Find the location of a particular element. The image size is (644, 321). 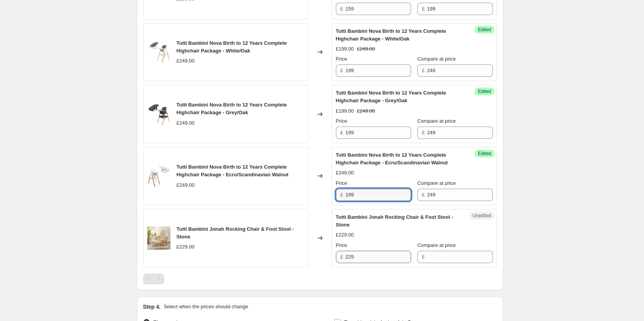

img: TuttiBambiniNovaBirthto12YearsCompleteHighchairPackage-WhiteOak1_80x.jpg is located at coordinates (159, 52).